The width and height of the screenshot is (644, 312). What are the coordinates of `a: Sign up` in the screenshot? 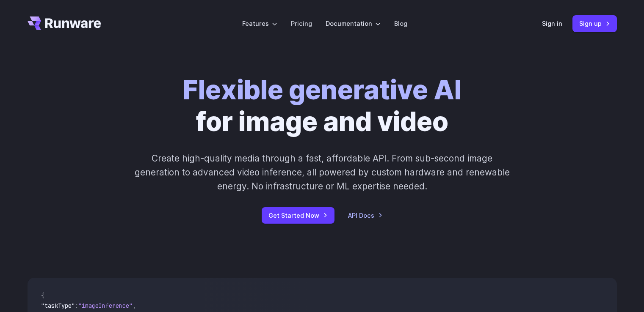 It's located at (594, 23).